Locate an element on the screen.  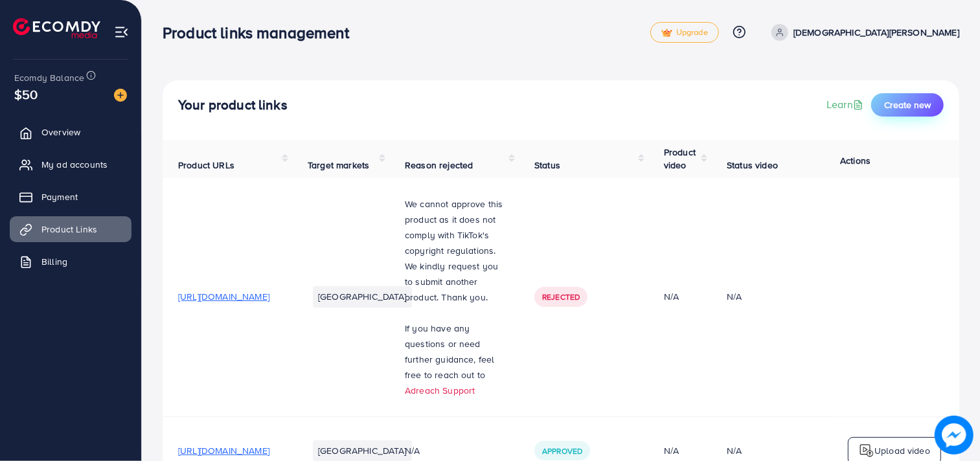
span: Actions is located at coordinates (855, 161).